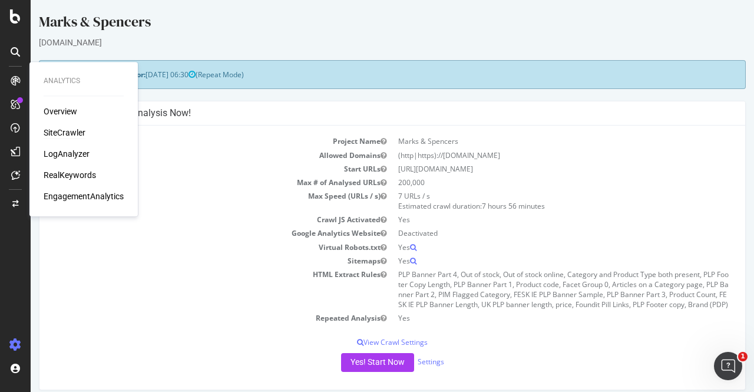 The width and height of the screenshot is (754, 392). I want to click on td: HTML Extract Rules, so click(190, 289).